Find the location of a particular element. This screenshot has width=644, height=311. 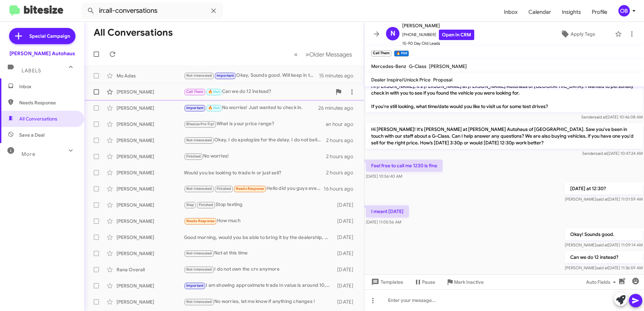

button: OB is located at coordinates (625, 11).